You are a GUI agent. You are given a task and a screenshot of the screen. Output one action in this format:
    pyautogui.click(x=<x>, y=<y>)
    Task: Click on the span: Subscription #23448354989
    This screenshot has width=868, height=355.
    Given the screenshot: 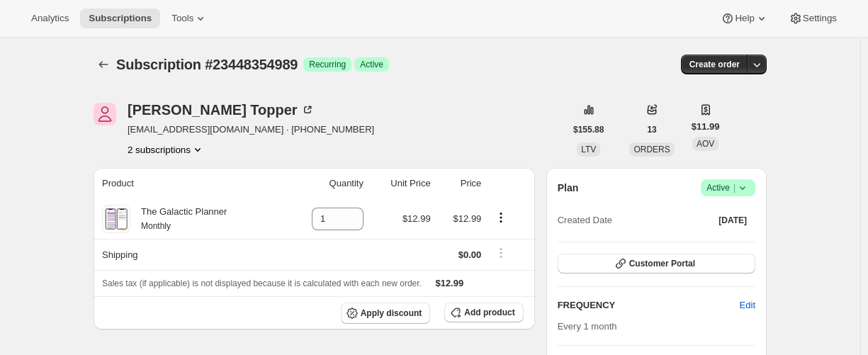 What is the action you would take?
    pyautogui.click(x=207, y=64)
    